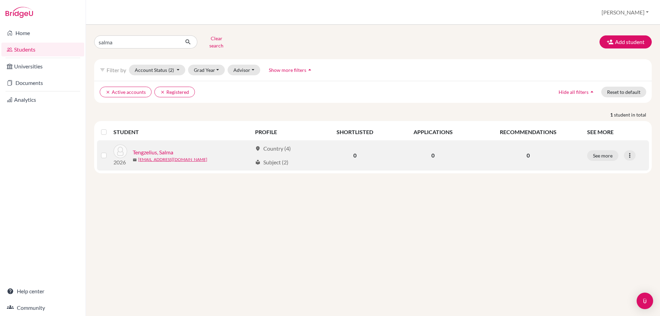  What do you see at coordinates (120, 162) in the screenshot?
I see `p: 2026` at bounding box center [120, 162].